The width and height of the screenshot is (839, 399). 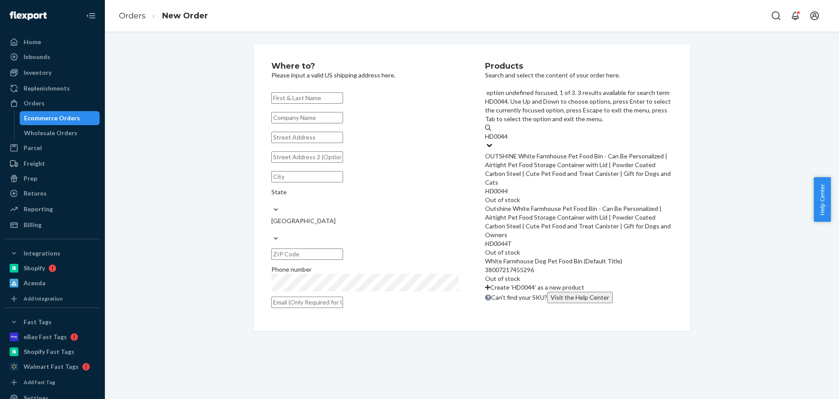 I want to click on input: option undefined focused, 1 of 3. 3 results available for search term HD0044. Use Up and Down to ..., so click(x=498, y=136).